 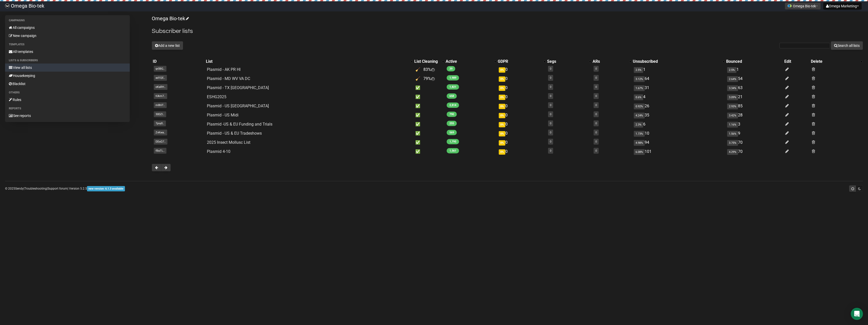 I want to click on td: 28, so click(x=754, y=115).